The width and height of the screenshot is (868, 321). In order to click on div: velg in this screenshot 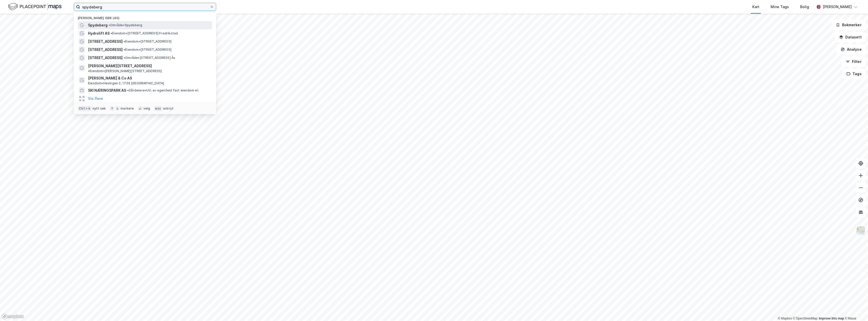, I will do `click(147, 109)`.